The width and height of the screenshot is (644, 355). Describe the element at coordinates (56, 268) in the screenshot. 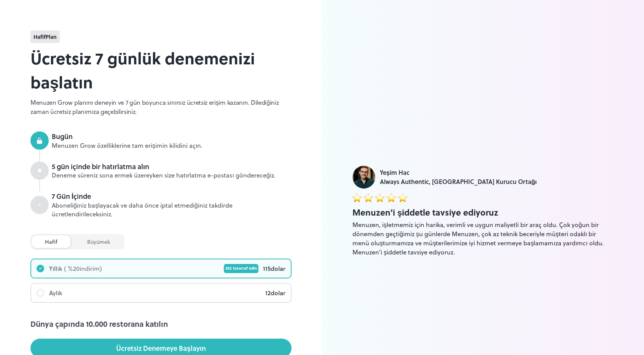

I see `font: Yıllık` at that location.